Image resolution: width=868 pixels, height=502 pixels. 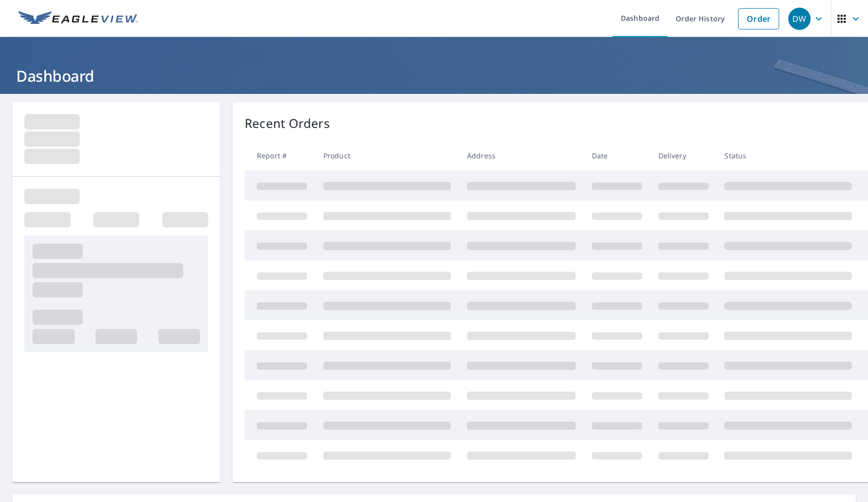 What do you see at coordinates (683, 155) in the screenshot?
I see `th: Delivery` at bounding box center [683, 155].